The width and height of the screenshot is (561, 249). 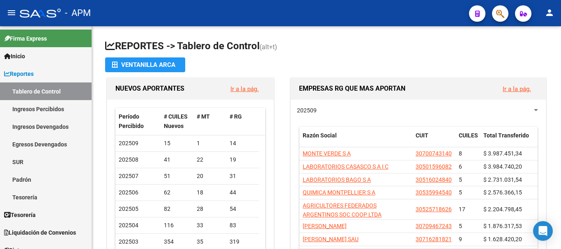 What do you see at coordinates (355, 140) in the screenshot?
I see `datatable-header-cell: Razón Social` at bounding box center [355, 140].